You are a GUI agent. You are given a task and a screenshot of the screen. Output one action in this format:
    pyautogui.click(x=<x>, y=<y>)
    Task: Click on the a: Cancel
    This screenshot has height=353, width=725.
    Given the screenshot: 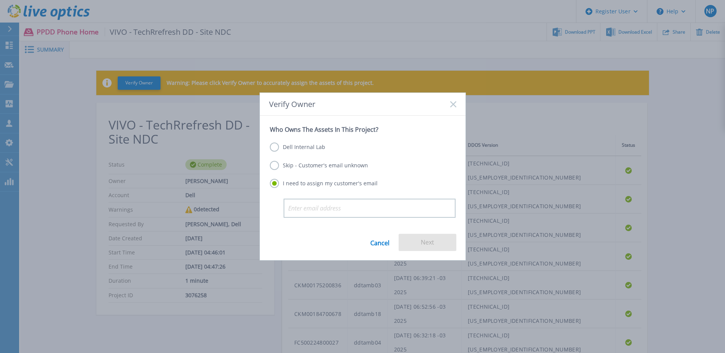 What is the action you would take?
    pyautogui.click(x=380, y=242)
    